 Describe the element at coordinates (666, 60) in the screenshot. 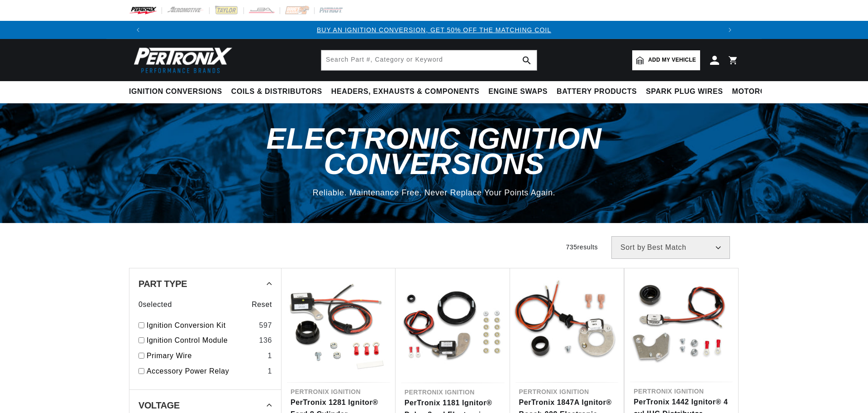

I see `a: Add my vehicle` at that location.